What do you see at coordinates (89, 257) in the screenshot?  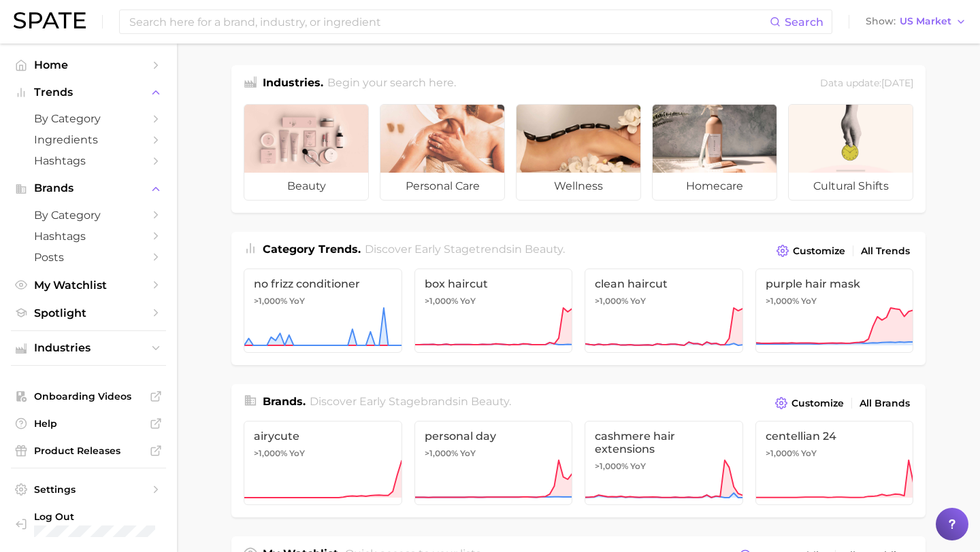 I see `span: Posts` at bounding box center [89, 257].